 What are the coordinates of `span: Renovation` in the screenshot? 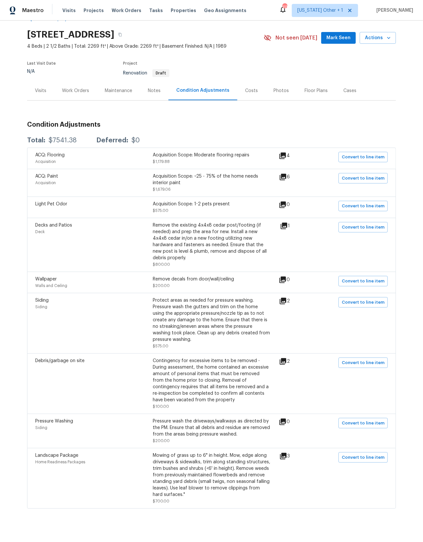 It's located at (146, 73).